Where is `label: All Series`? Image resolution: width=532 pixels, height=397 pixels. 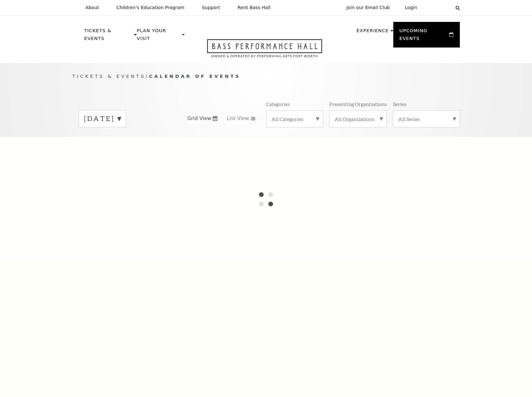
label: All Series is located at coordinates (426, 119).